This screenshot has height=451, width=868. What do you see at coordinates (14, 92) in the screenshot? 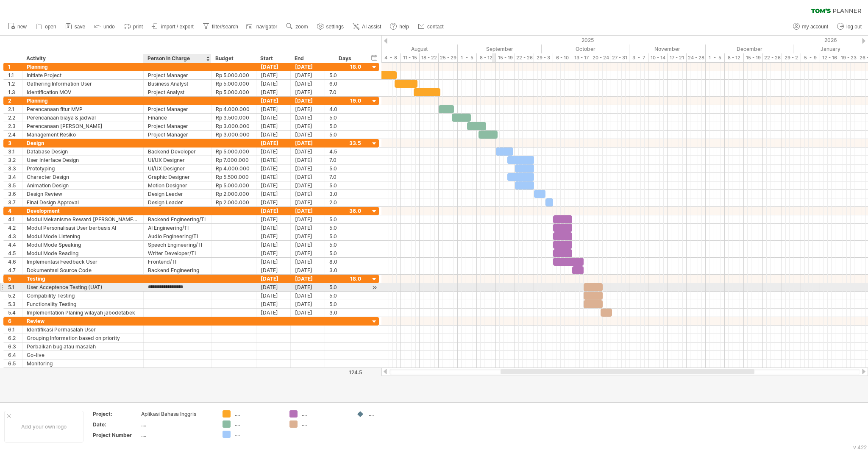
I see `div: 1.3` at bounding box center [14, 92].